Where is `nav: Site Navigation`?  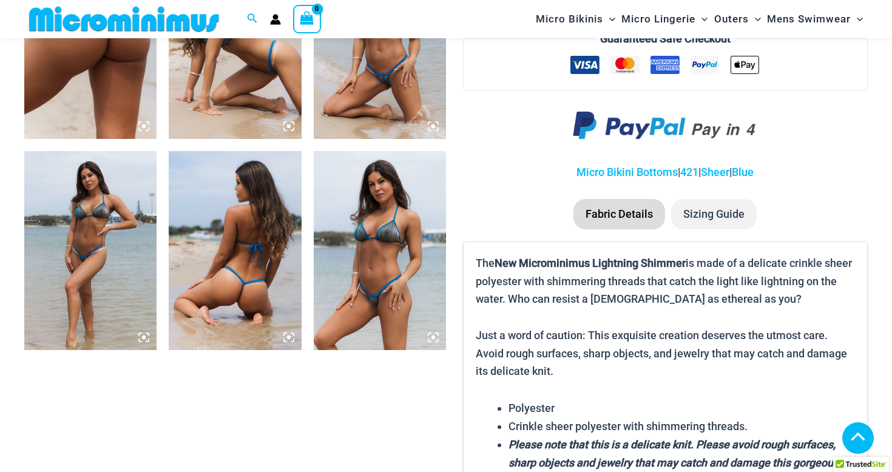
nav: Site Navigation is located at coordinates (699, 19).